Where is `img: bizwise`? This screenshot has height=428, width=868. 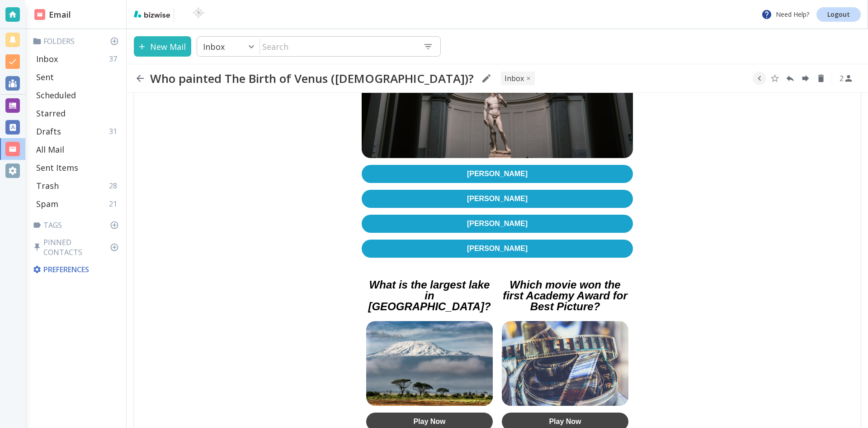 img: bizwise is located at coordinates (152, 14).